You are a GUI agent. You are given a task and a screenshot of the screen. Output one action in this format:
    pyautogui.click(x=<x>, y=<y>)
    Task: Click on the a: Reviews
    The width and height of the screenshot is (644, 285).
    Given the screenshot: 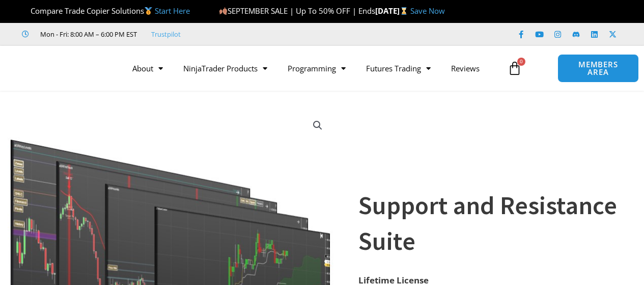 What is the action you would take?
    pyautogui.click(x=465, y=68)
    